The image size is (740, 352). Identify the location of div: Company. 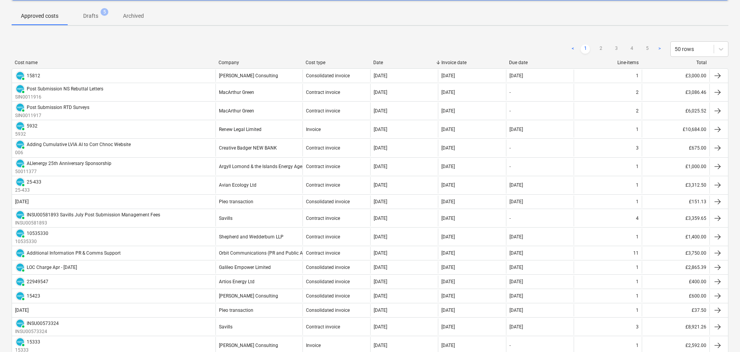
(259, 63).